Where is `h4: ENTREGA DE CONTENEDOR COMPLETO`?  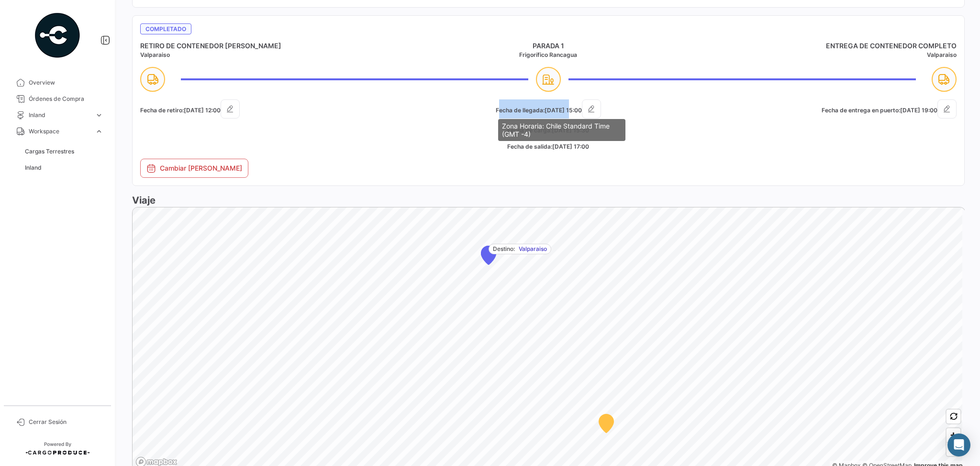
h4: ENTREGA DE CONTENEDOR COMPLETO is located at coordinates (820, 46).